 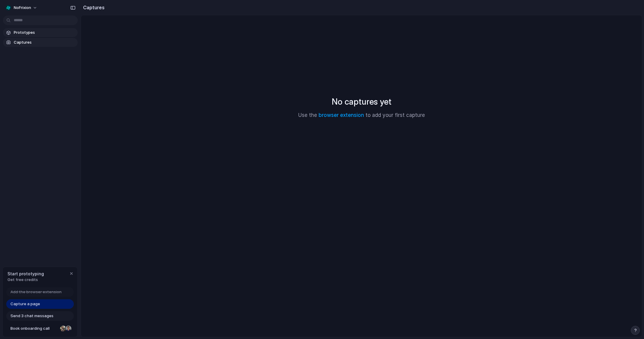 I want to click on span: Send 3 chat messages, so click(x=32, y=316).